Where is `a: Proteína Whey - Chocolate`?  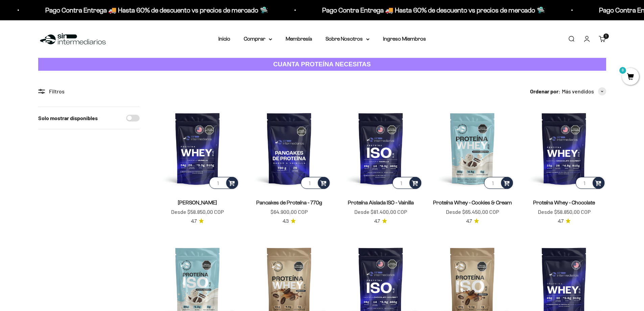 a: Proteína Whey - Chocolate is located at coordinates (564, 202).